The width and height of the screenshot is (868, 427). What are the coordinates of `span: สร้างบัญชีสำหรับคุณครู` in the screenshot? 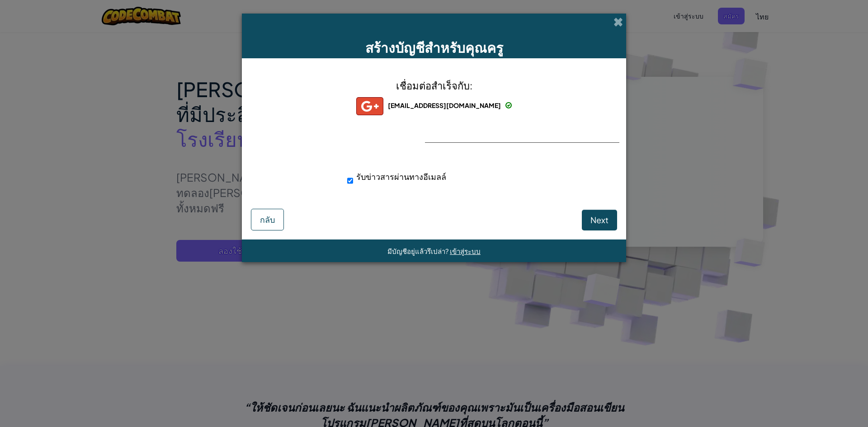 It's located at (434, 47).